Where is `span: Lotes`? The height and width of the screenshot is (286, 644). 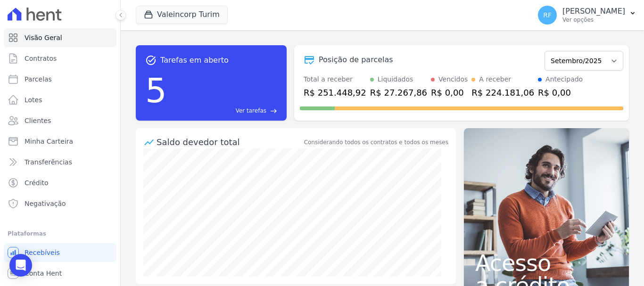
span: Lotes is located at coordinates (33, 100).